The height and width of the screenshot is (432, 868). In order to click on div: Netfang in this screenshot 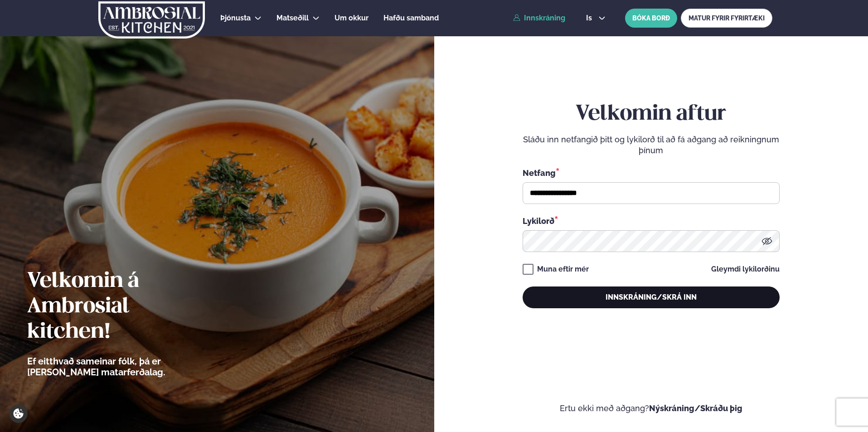, I will do `click(651, 173)`.